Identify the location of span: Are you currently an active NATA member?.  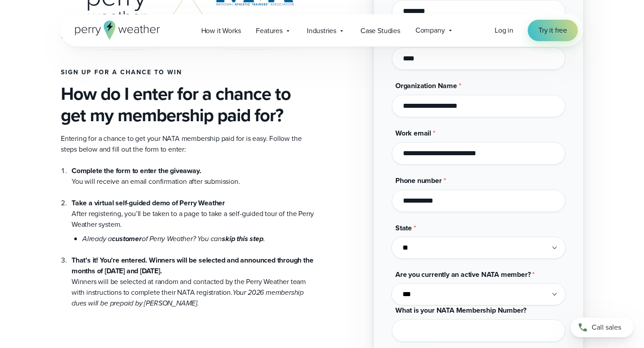
(463, 274).